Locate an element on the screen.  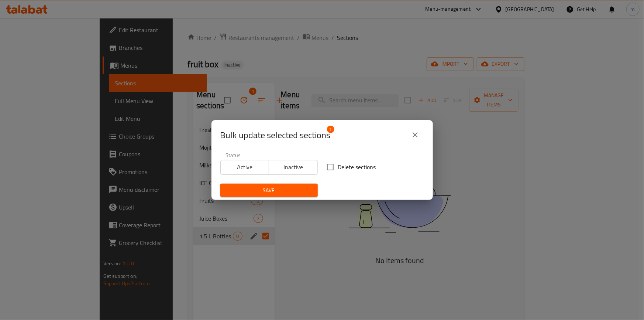
span: Delete sections is located at coordinates (357, 167).